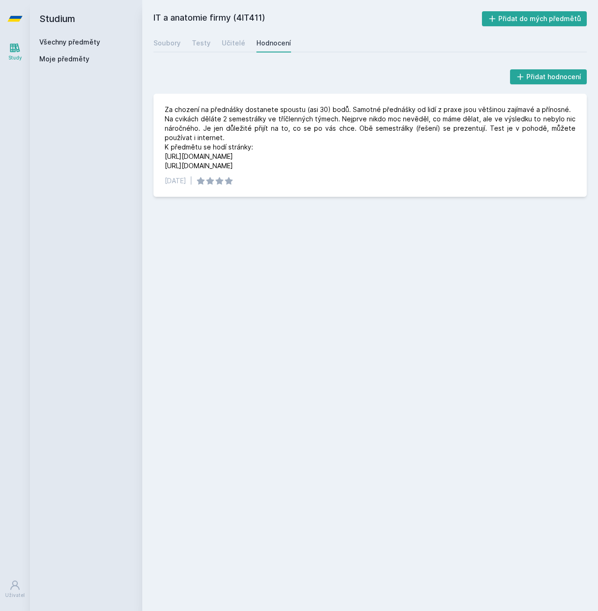 The image size is (598, 611). Describe the element at coordinates (274, 43) in the screenshot. I see `a: Hodnocení` at that location.